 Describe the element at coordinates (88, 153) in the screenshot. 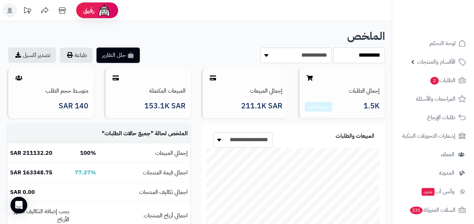

I see `b: 100%` at that location.